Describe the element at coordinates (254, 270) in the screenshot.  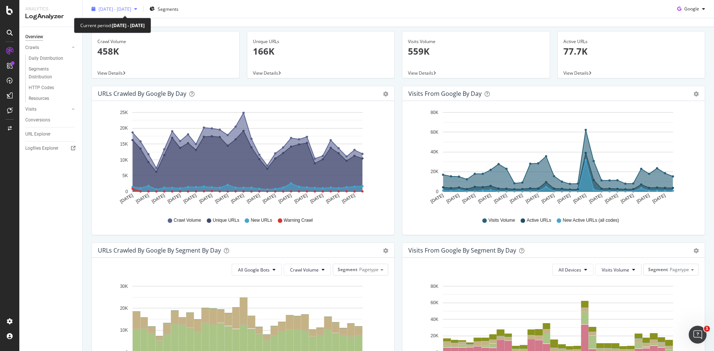
I see `span: All Google Bots` at that location.